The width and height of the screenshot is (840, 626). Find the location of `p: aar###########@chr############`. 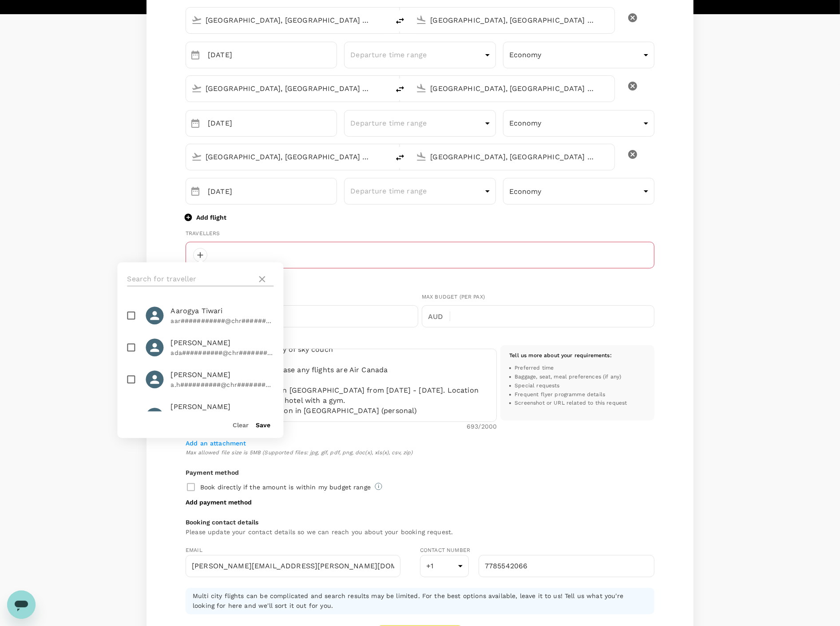

p: aar###########@chr############ is located at coordinates (222, 321).